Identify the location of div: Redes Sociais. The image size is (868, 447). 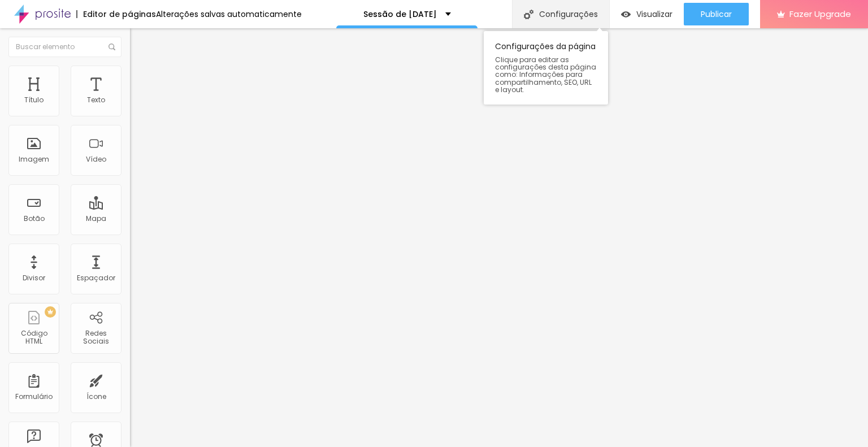
(96, 337).